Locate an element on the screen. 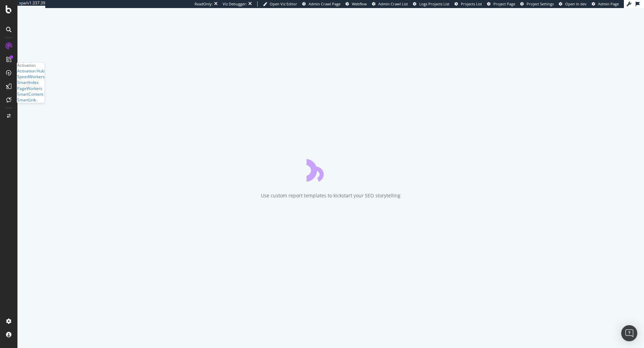  span: Project Page is located at coordinates (504, 3).